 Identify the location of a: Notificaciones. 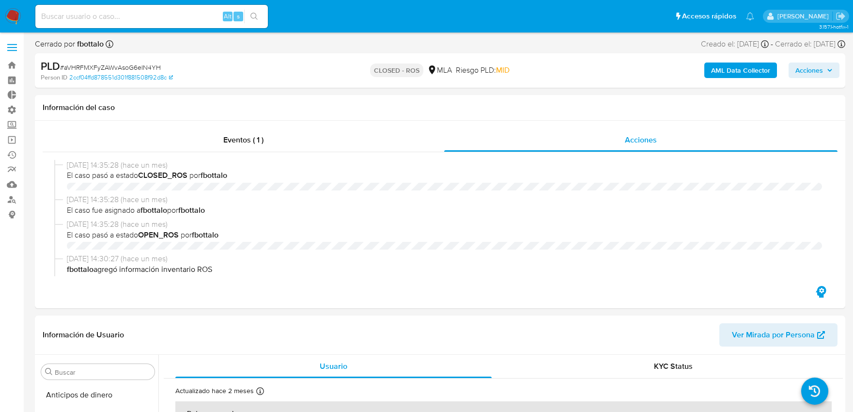
(750, 16).